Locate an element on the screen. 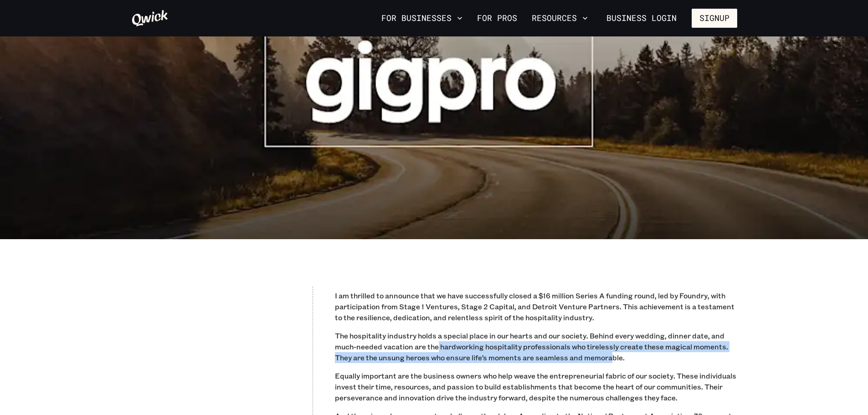 Image resolution: width=868 pixels, height=415 pixels. button: Resources is located at coordinates (559, 19).